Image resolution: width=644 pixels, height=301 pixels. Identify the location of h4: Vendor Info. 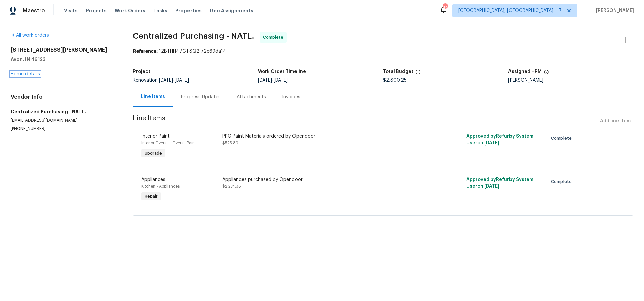
(64, 97).